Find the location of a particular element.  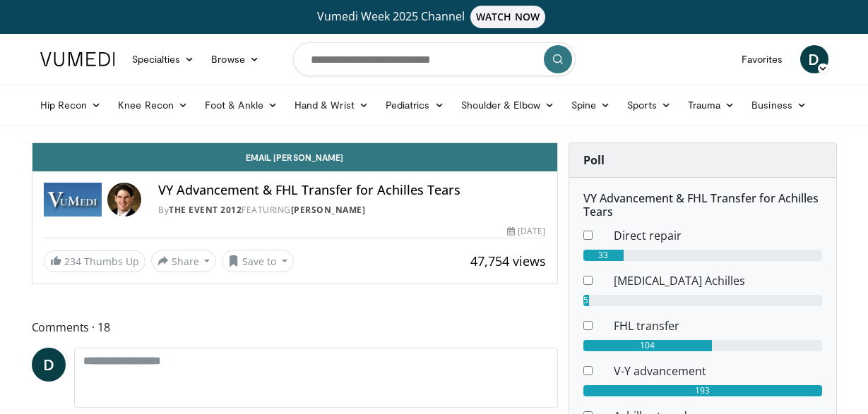

h4: VY Advancement & FHL Transfer for Achilles Tears is located at coordinates (351, 191).